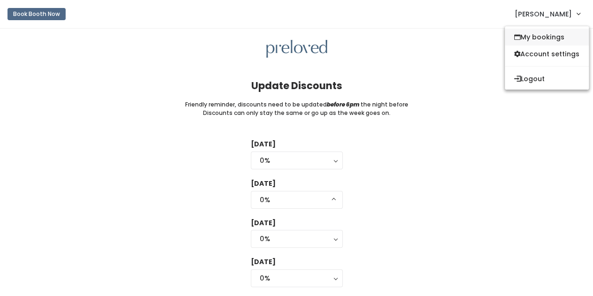  I want to click on button: Book Booth Now, so click(37, 14).